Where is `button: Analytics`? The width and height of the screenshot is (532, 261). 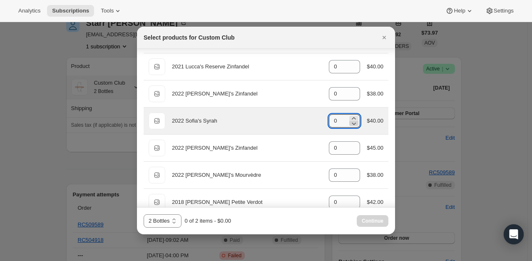 button: Analytics is located at coordinates (29, 11).